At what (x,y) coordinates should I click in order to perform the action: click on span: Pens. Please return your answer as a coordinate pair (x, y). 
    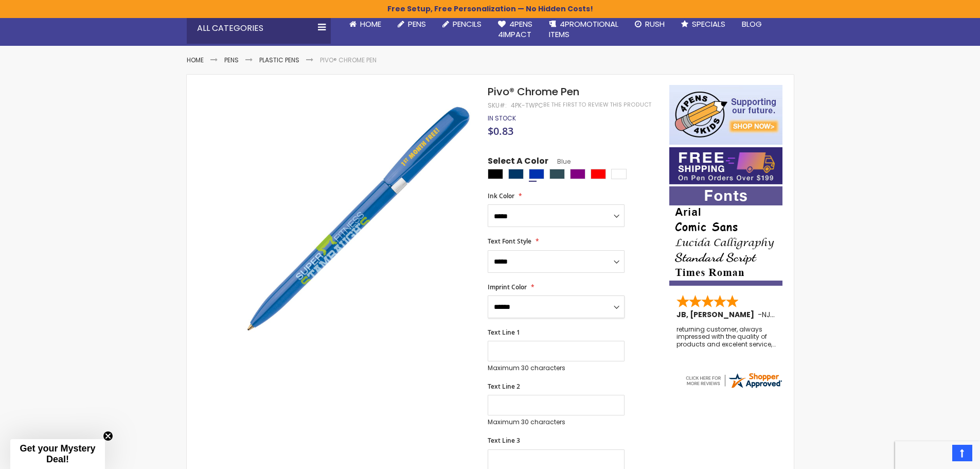
    Looking at the image, I should click on (417, 23).